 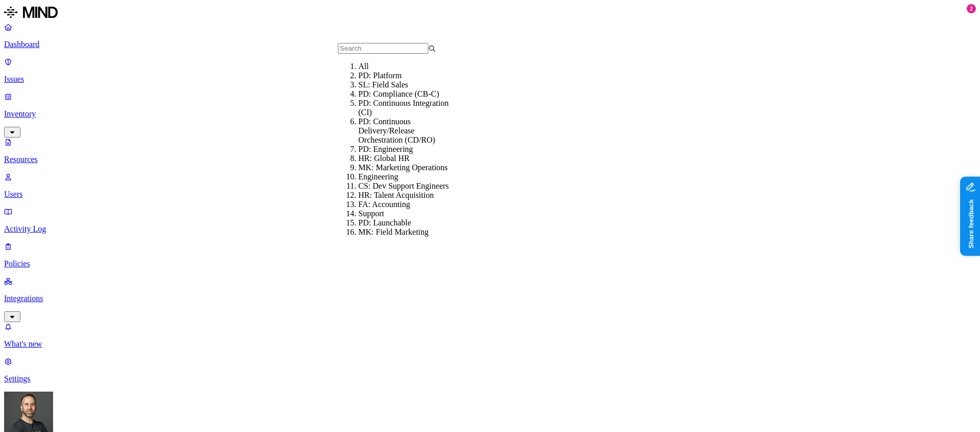 What do you see at coordinates (408, 195) in the screenshot?
I see `div: HR: Talent Acquisition` at bounding box center [408, 195].